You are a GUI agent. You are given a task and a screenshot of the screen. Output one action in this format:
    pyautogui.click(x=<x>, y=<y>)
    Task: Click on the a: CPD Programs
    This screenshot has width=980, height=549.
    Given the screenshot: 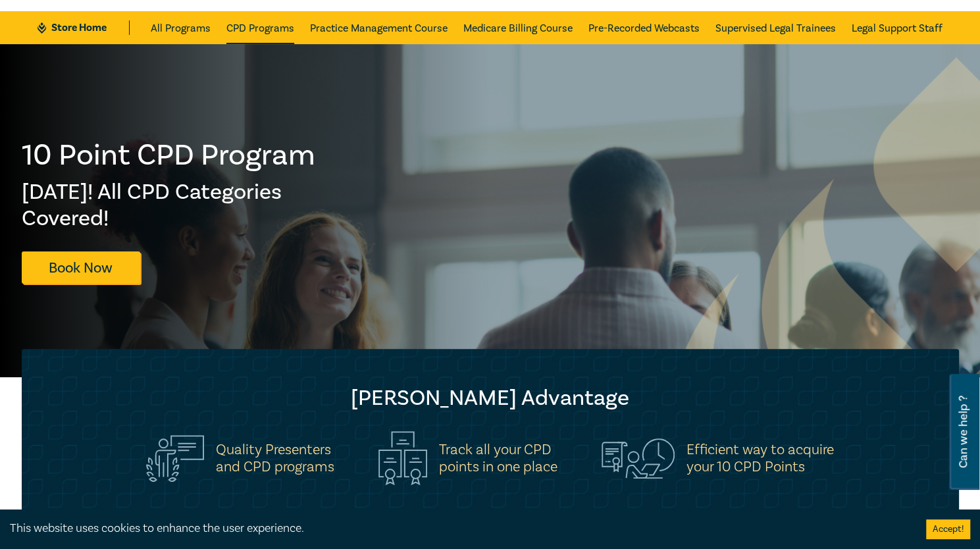 What is the action you would take?
    pyautogui.click(x=260, y=27)
    